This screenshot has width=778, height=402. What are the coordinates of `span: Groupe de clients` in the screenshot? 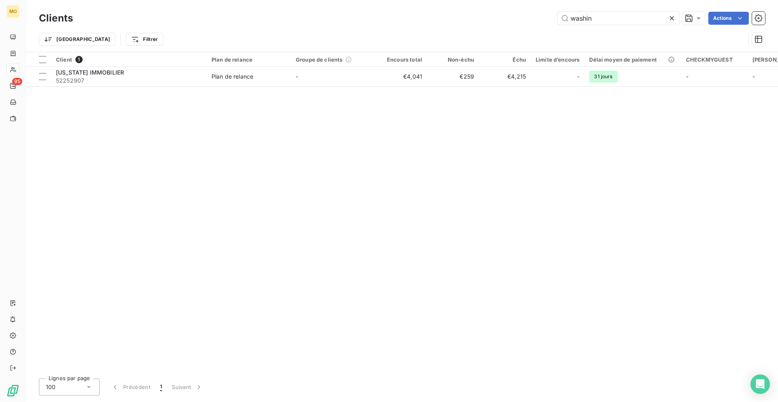 It's located at (319, 60).